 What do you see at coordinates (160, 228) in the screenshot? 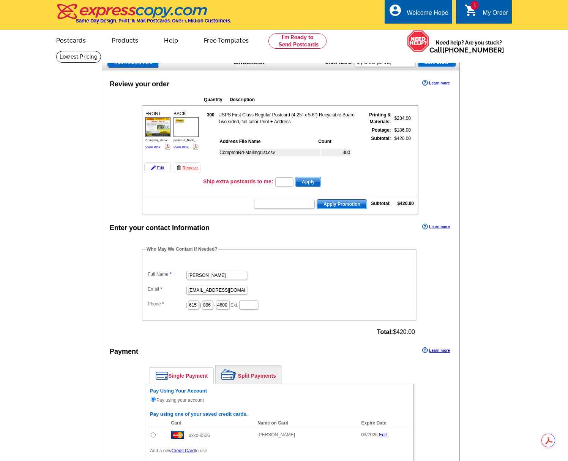
I see `div: Enter your contact information` at bounding box center [160, 228].